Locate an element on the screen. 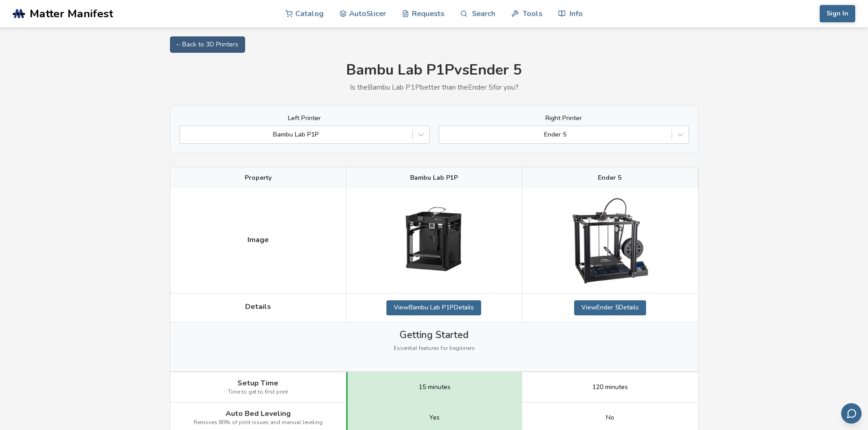  span: Auto Bed Leveling is located at coordinates (258, 414).